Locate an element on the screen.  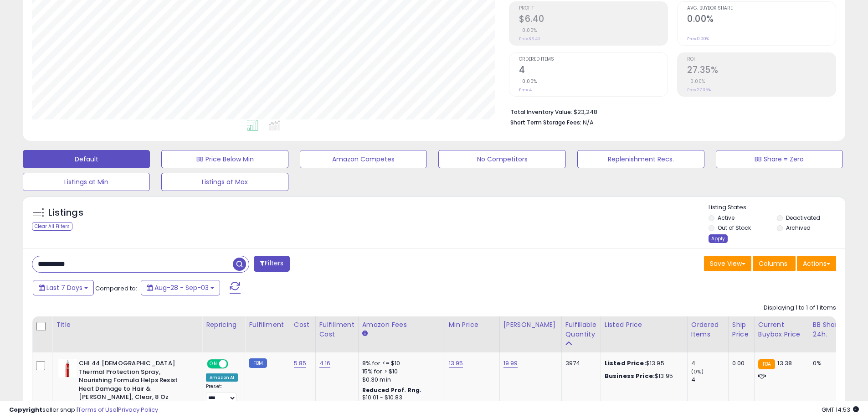
button: BB Share = Zero is located at coordinates (779, 159).